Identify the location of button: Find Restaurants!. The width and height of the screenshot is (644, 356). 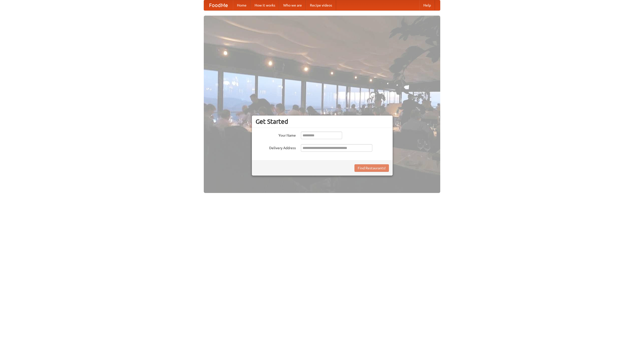
(372, 168).